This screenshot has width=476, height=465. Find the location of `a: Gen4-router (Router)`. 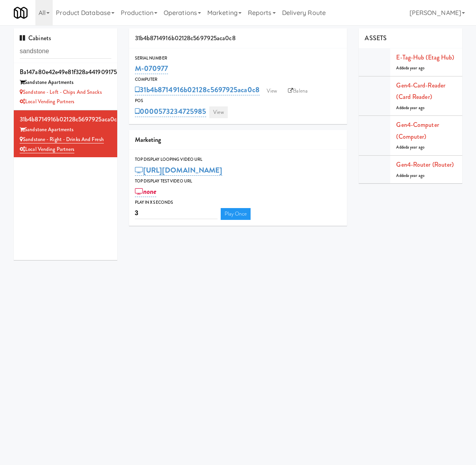

a: Gen4-router (Router) is located at coordinates (425, 164).